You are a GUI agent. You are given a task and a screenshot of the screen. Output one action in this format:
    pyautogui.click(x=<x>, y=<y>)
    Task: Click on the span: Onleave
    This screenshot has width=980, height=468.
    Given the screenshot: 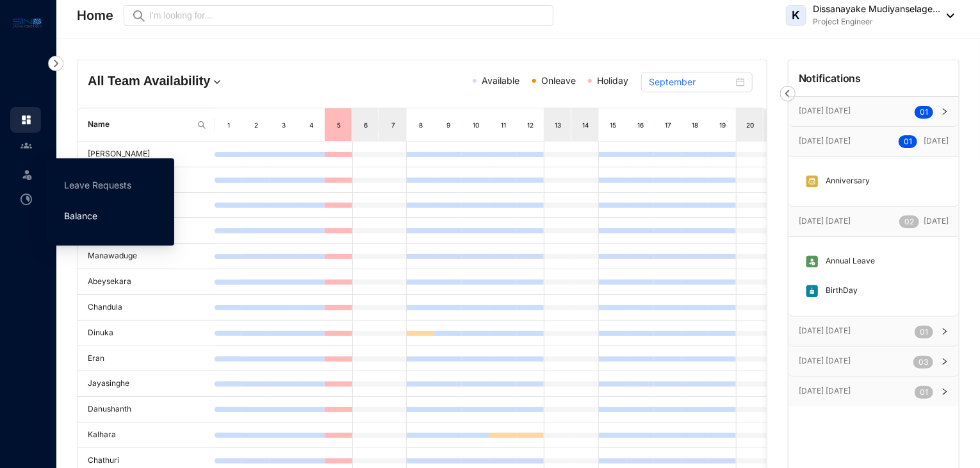 What is the action you would take?
    pyautogui.click(x=558, y=80)
    